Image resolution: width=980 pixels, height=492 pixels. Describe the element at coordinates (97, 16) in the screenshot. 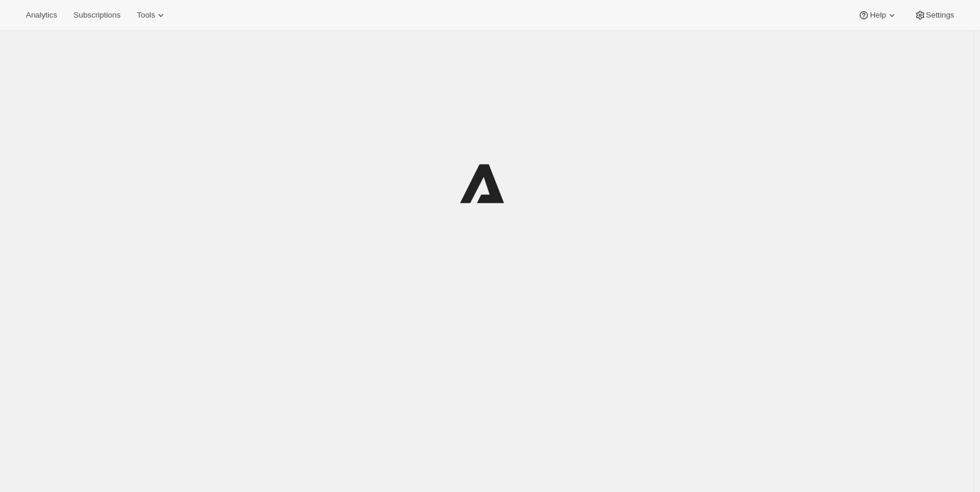

I see `span: Subscriptions` at that location.